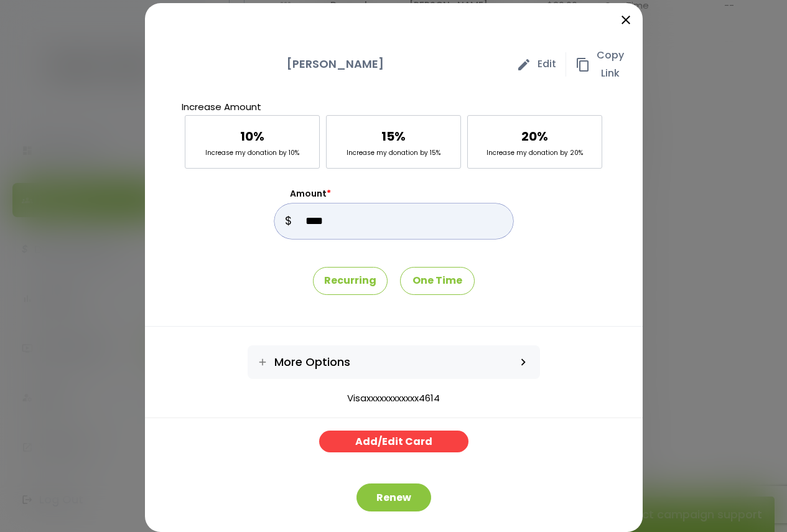 This screenshot has width=787, height=532. Describe the element at coordinates (524, 65) in the screenshot. I see `span: edit` at that location.